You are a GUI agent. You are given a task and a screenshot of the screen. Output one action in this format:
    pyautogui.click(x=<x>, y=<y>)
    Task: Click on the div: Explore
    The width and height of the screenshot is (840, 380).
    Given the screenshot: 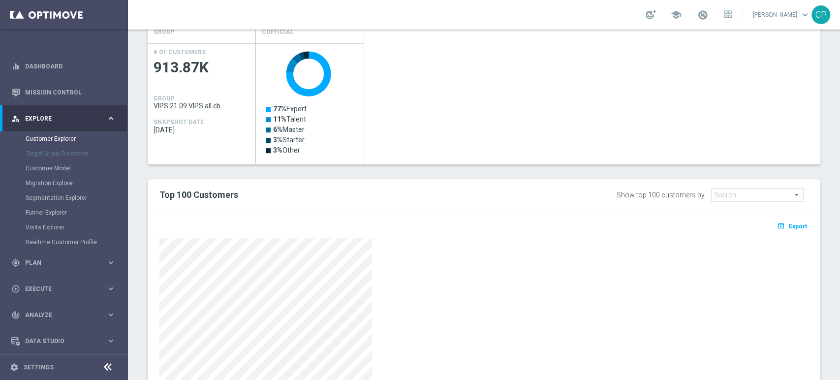 What is the action you would take?
    pyautogui.click(x=59, y=119)
    